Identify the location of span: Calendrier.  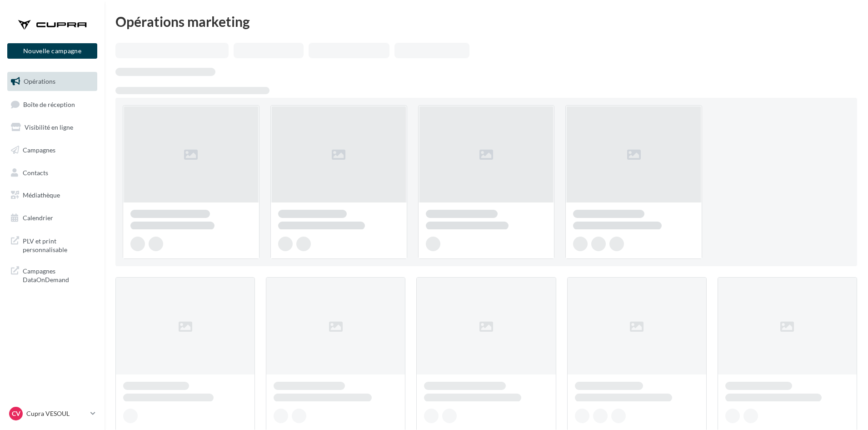
(38, 217).